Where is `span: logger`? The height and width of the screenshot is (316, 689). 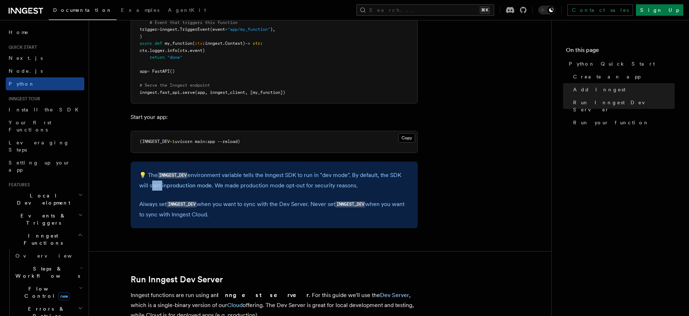
span: logger is located at coordinates (157, 51).